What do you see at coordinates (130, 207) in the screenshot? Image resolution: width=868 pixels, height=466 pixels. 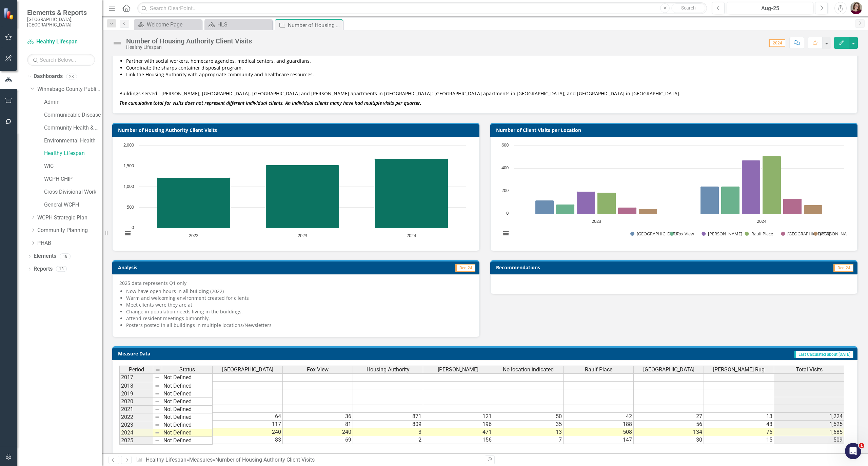 I see `text: 500` at bounding box center [130, 207].